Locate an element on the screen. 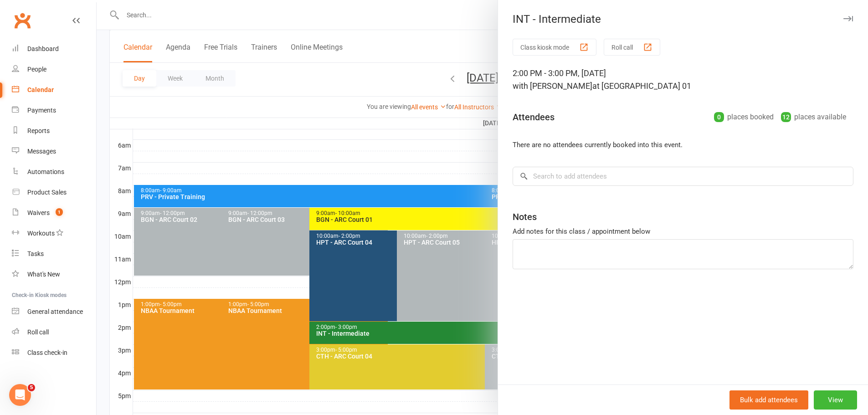 Image resolution: width=868 pixels, height=415 pixels. div: Roll call is located at coordinates (38, 332).